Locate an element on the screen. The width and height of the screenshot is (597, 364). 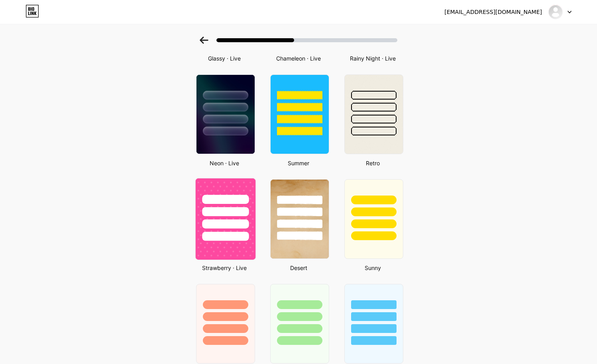
div: Desert is located at coordinates (298, 268).